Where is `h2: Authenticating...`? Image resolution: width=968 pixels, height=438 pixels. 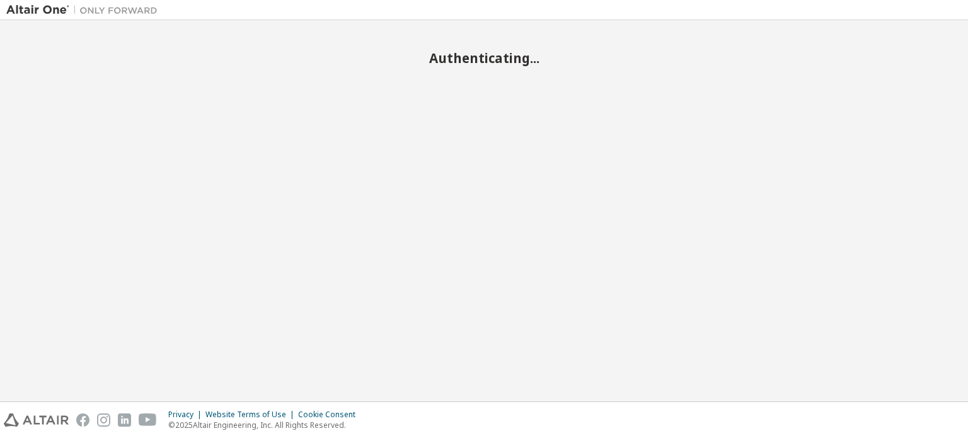
h2: Authenticating... is located at coordinates (484, 58).